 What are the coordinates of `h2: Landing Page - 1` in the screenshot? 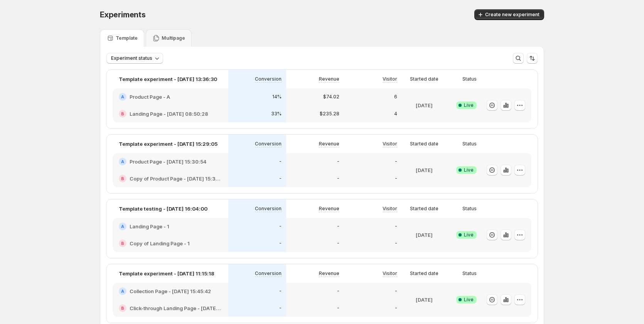 It's located at (149, 226).